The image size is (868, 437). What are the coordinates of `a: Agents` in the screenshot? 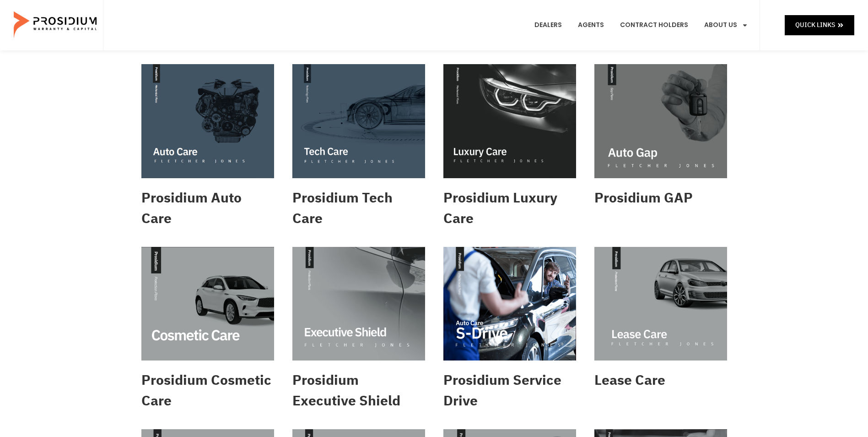 It's located at (591, 25).